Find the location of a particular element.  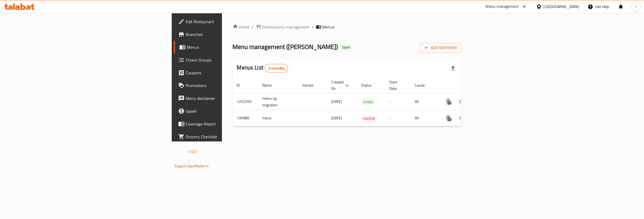

span: 1.0.0 is located at coordinates (192, 152).